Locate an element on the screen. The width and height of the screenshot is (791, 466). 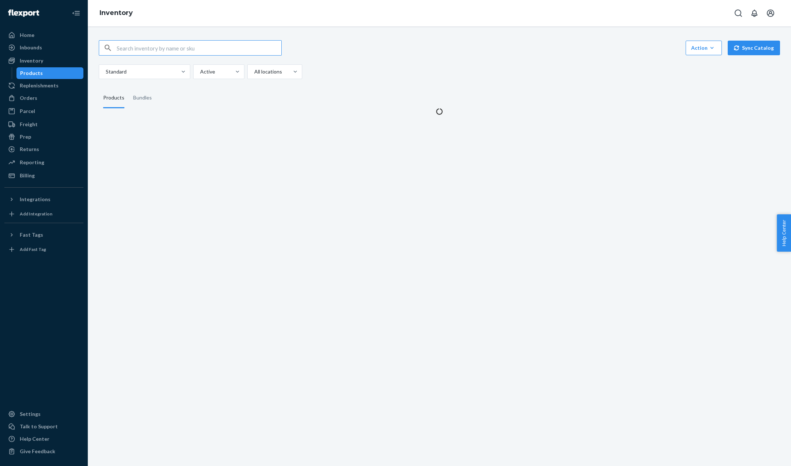
a: Returns is located at coordinates (44, 149).